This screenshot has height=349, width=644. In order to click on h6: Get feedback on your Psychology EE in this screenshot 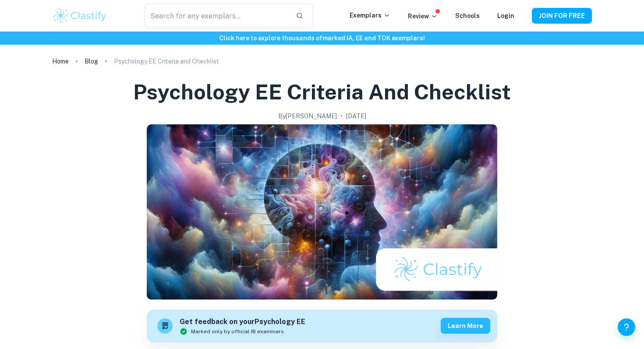, I will do `click(242, 321)`.